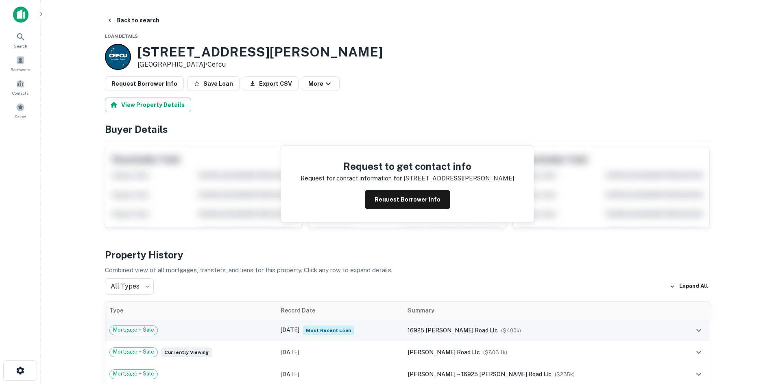  Describe the element at coordinates (186, 353) in the screenshot. I see `span: Currently viewing` at that location.